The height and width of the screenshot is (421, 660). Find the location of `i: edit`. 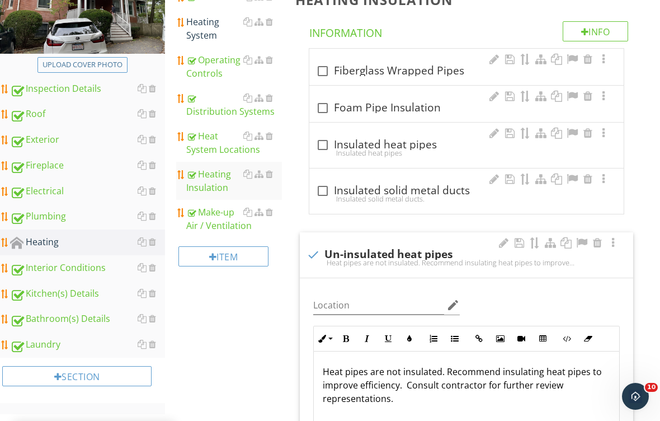

i: edit is located at coordinates (453, 305).